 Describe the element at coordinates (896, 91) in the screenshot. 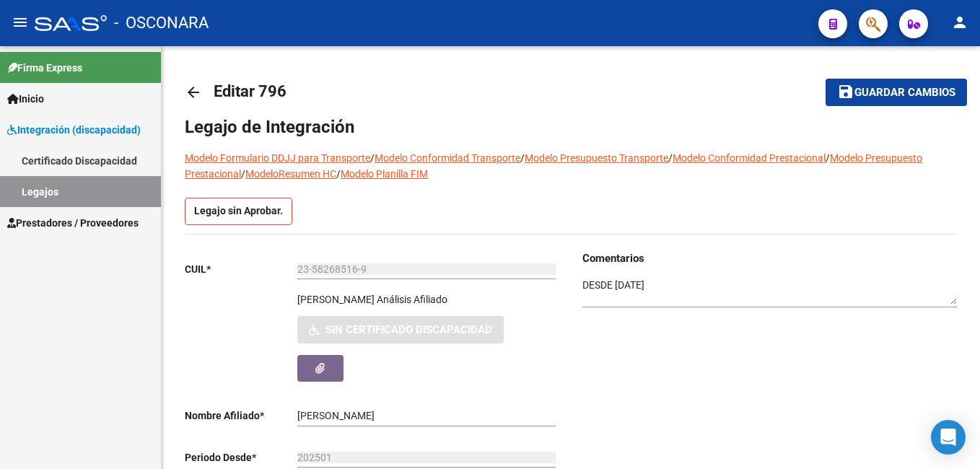

I see `button: Guardar cambios` at that location.